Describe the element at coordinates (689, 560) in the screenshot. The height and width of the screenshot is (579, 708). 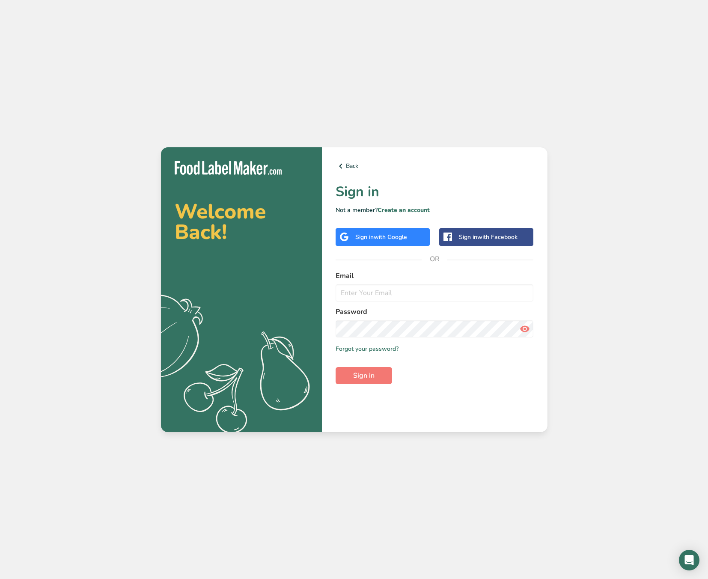
I see `div: Open Intercom Messenger` at that location.